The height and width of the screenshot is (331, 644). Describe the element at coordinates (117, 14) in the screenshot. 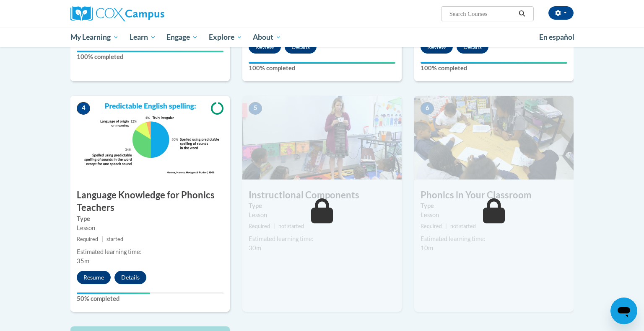

I see `img: Cox Campus` at that location.